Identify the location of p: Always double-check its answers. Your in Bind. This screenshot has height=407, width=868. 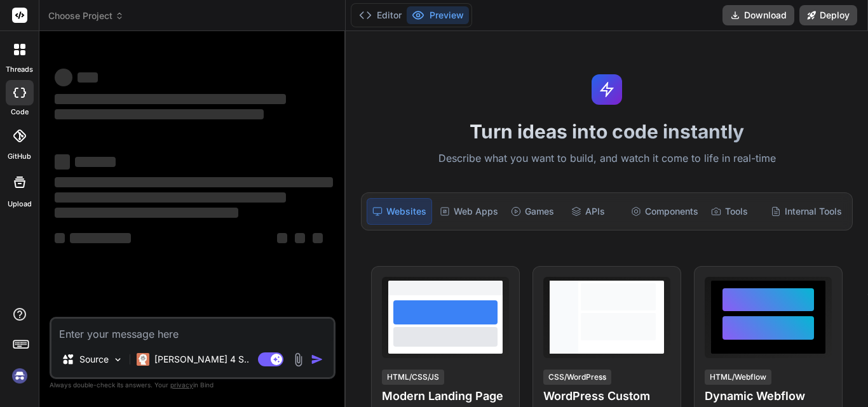
(192, 385).